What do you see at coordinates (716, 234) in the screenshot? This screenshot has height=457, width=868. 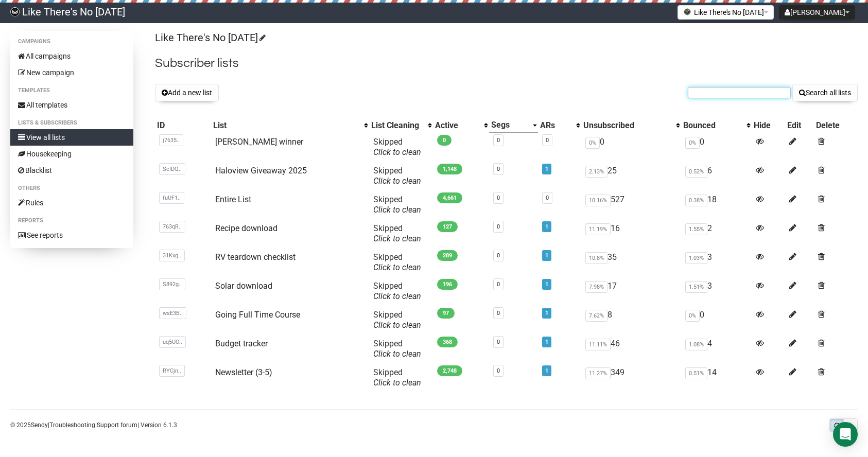 I see `td: 2` at bounding box center [716, 234].